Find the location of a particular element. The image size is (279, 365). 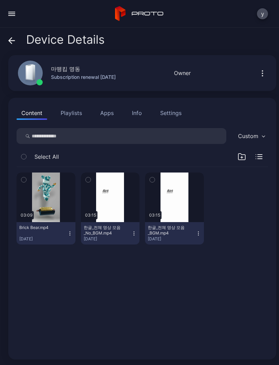

div: Brick Bear.mp4 is located at coordinates (38, 228).